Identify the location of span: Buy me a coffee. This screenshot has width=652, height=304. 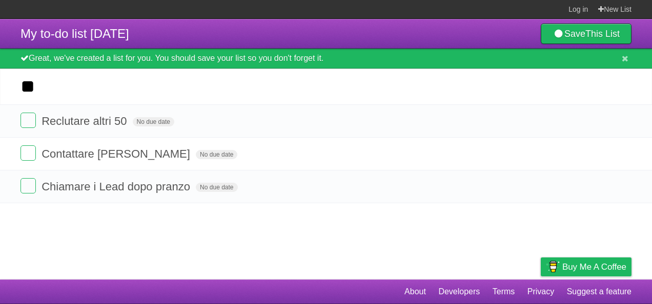
(594, 267).